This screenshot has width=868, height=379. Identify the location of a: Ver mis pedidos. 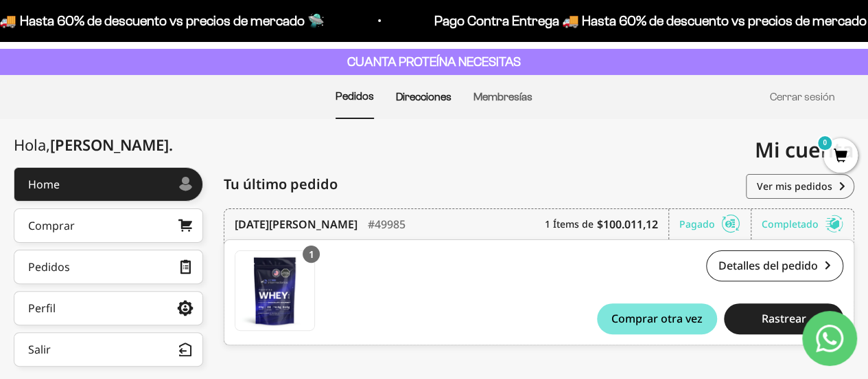
(800, 186).